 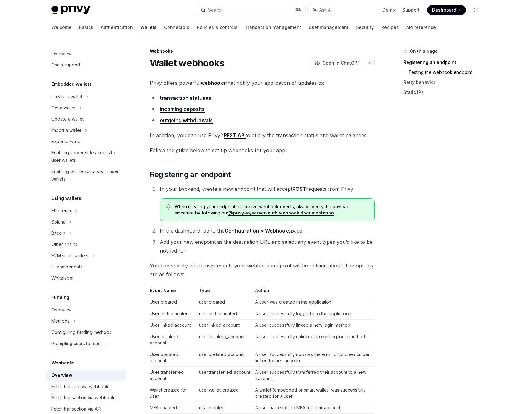 I want to click on span: Dashboard, so click(x=444, y=10).